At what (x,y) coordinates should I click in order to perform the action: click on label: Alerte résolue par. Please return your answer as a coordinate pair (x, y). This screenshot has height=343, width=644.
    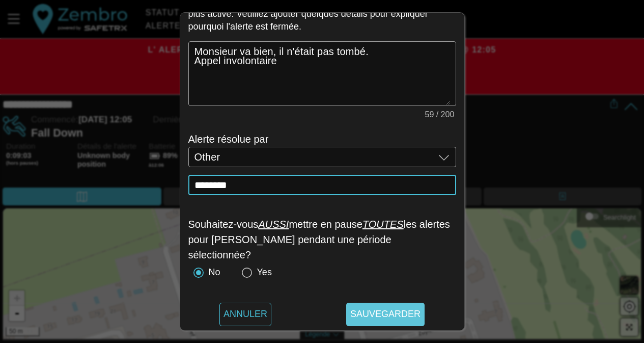
    Looking at the image, I should click on (229, 139).